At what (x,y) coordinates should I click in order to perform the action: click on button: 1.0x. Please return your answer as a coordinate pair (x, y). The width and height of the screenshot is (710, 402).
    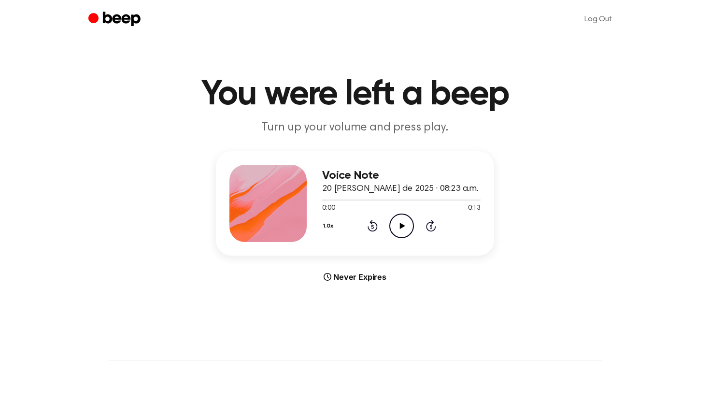
    Looking at the image, I should click on (329, 226).